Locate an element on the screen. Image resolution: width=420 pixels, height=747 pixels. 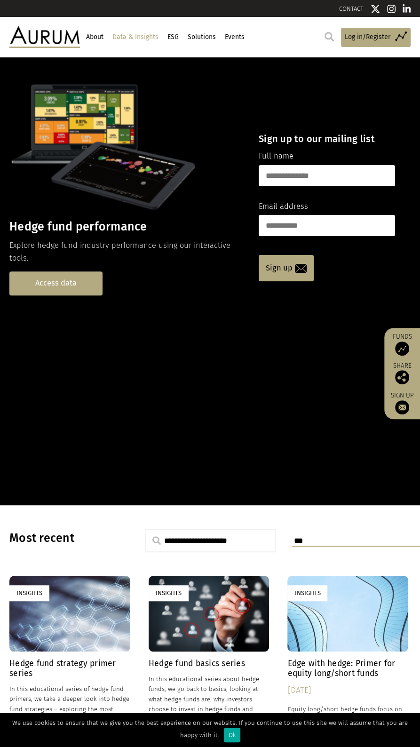
h4: Hedge fund basics series is located at coordinates (209, 663).